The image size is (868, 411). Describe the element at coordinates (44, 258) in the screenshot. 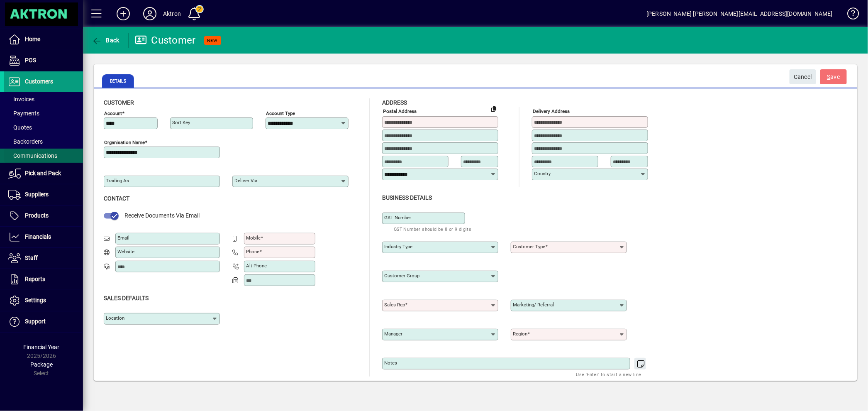

I see `a: Staff` at that location.